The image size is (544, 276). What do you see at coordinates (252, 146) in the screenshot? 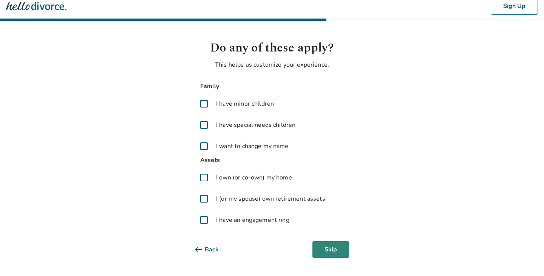
I see `span: I want to change my name` at bounding box center [252, 146].